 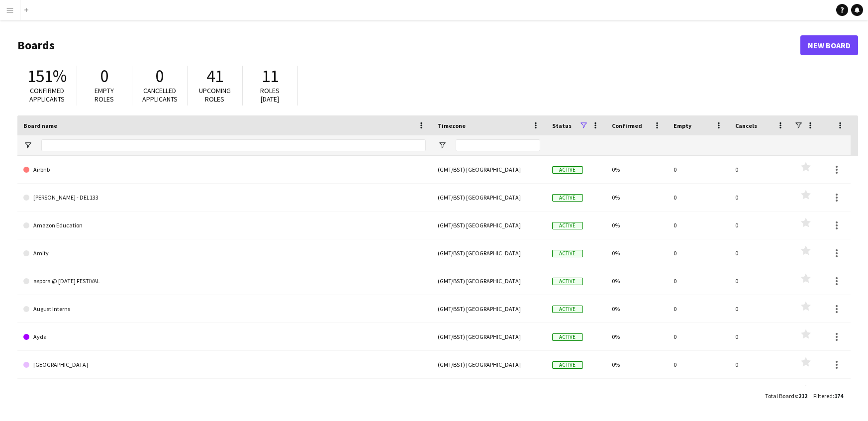 What do you see at coordinates (215, 76) in the screenshot?
I see `span: 41` at bounding box center [215, 76].